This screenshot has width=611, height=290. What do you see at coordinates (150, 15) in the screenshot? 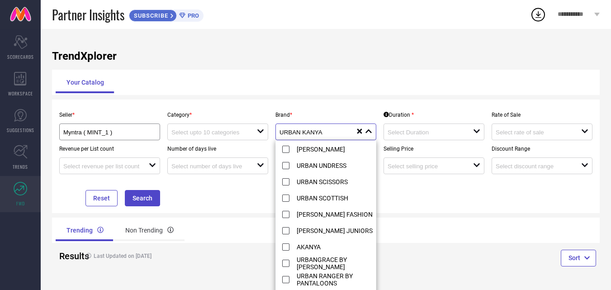
I see `span: SUBSCRIBE` at bounding box center [150, 15].